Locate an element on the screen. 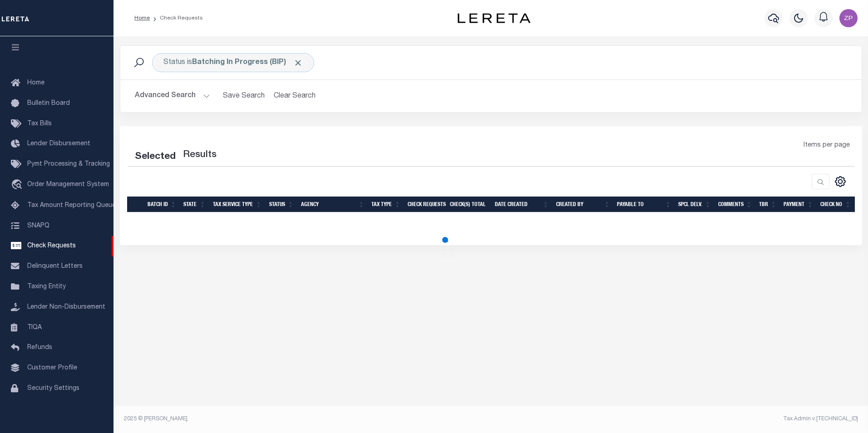 The height and width of the screenshot is (433, 868). span: Check Requests is located at coordinates (52, 246).